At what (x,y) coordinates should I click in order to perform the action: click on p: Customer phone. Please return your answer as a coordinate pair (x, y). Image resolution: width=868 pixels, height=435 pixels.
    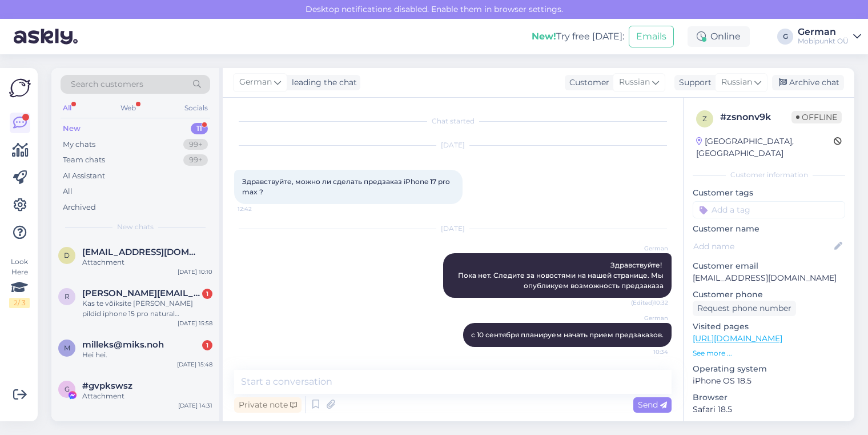
    Looking at the image, I should click on (769, 294).